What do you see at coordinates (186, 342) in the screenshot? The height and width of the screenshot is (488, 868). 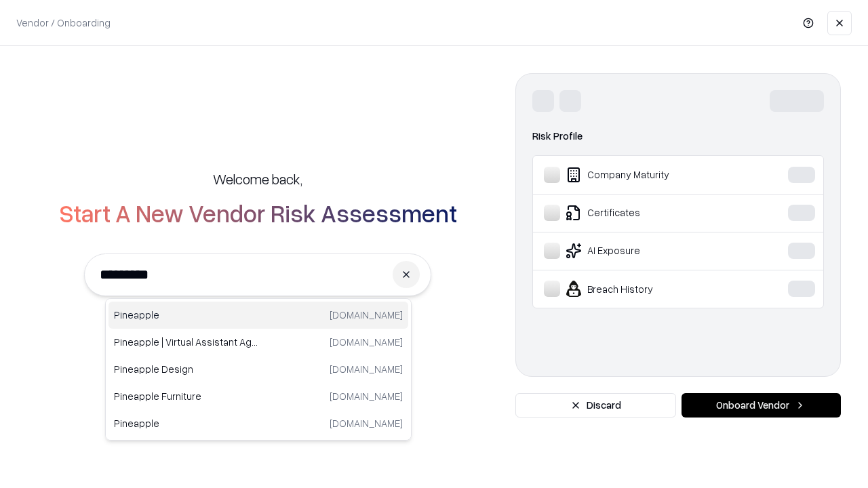 I see `p: Pineapple | Virtual Assistant Agency` at bounding box center [186, 342].